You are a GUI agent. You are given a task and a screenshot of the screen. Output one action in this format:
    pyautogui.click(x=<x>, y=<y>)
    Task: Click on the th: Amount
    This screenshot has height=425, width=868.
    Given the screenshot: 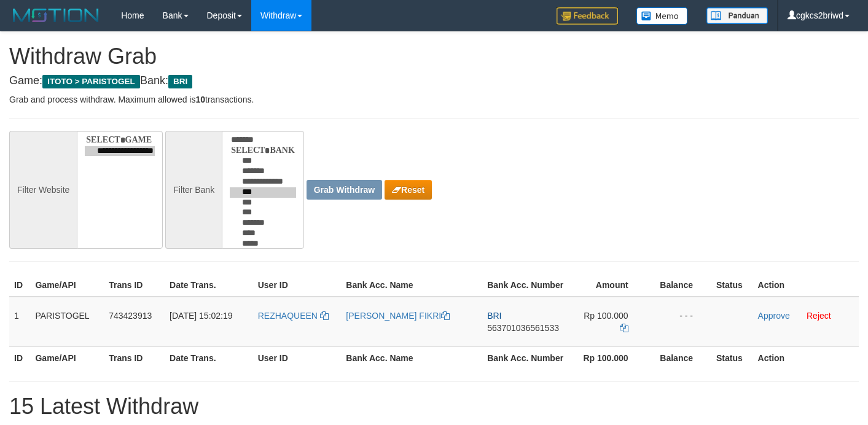 What is the action you would take?
    pyautogui.click(x=611, y=285)
    